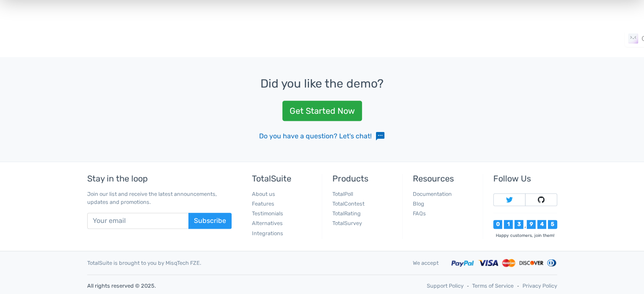  Describe the element at coordinates (519, 224) in the screenshot. I see `div: 3` at that location.